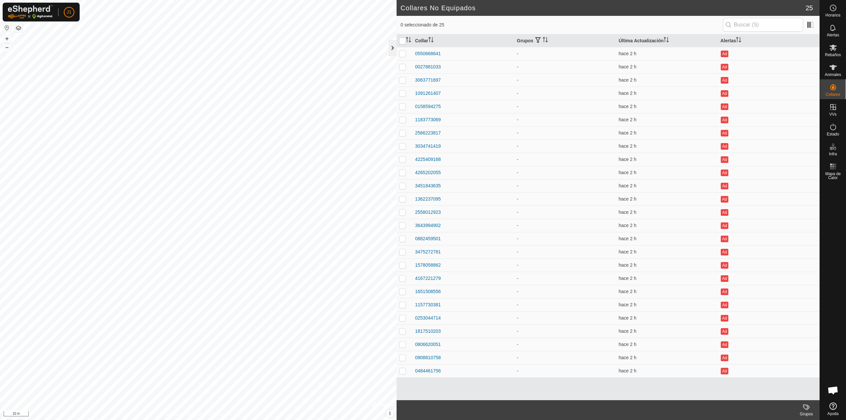  What do you see at coordinates (390, 413) in the screenshot?
I see `span: i` at bounding box center [390, 413].